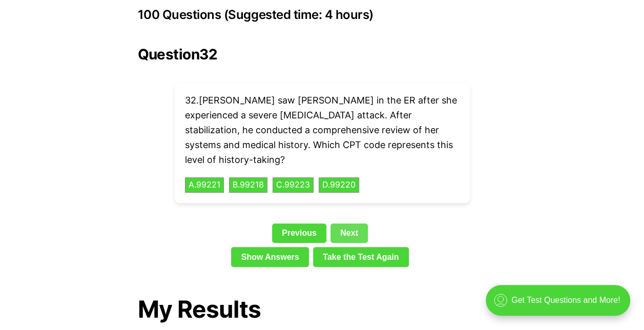 The width and height of the screenshot is (644, 330). I want to click on a: Show Answers, so click(270, 257).